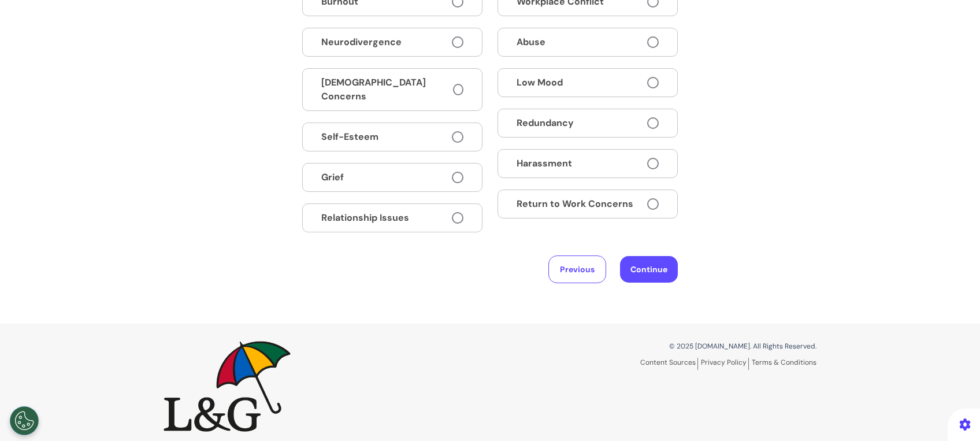 The width and height of the screenshot is (980, 441). I want to click on span: Redundancy, so click(545, 123).